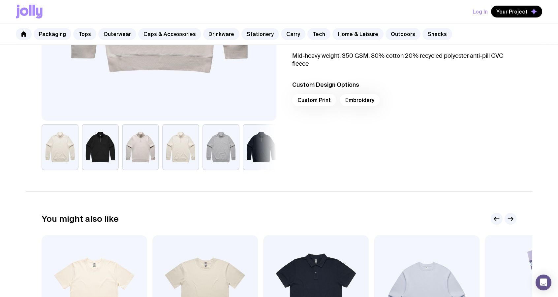 Image resolution: width=558 pixels, height=297 pixels. What do you see at coordinates (319, 34) in the screenshot?
I see `a: Tech` at bounding box center [319, 34].